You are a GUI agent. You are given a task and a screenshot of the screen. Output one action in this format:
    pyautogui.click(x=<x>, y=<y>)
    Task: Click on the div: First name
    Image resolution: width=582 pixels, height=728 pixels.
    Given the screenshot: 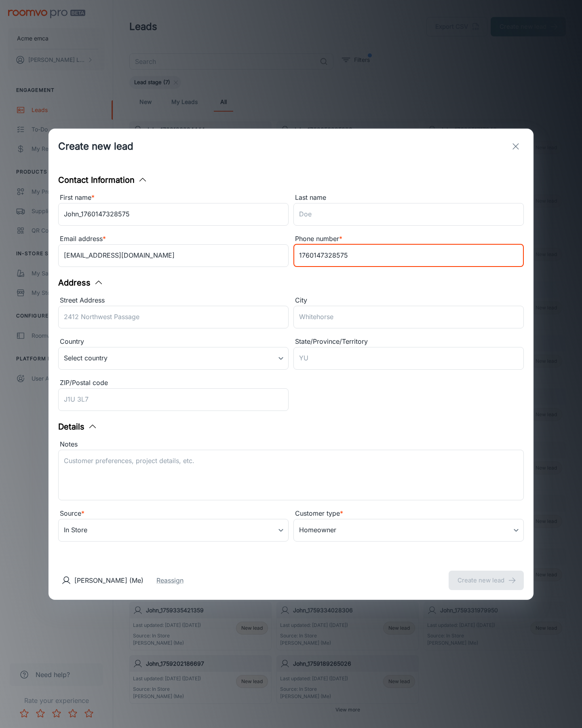 What is the action you would take?
    pyautogui.click(x=173, y=198)
    